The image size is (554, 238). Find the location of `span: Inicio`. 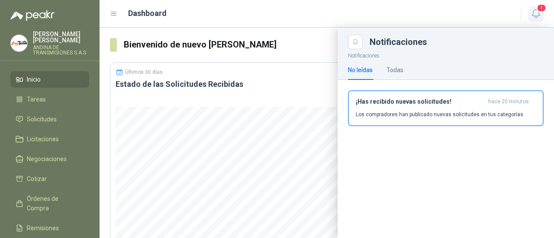

span: Inicio is located at coordinates (34, 80).